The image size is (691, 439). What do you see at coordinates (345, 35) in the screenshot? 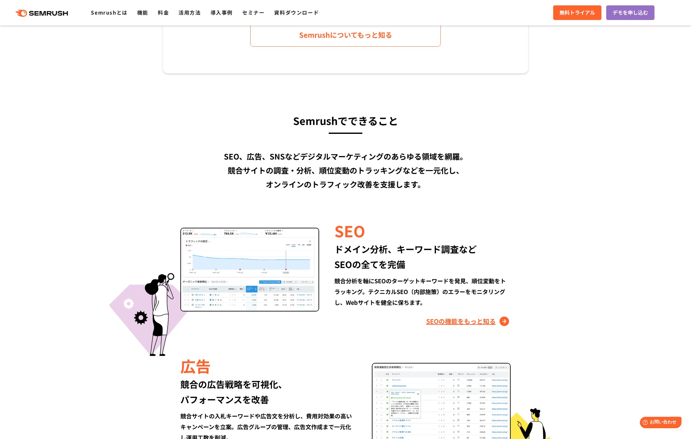
I see `span: Semrushについてもっと知る` at bounding box center [345, 35].